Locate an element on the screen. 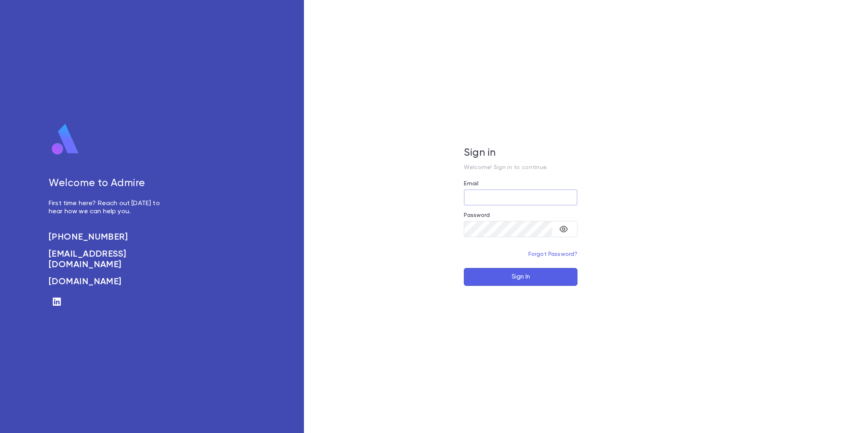  button: Sign In is located at coordinates (520, 277).